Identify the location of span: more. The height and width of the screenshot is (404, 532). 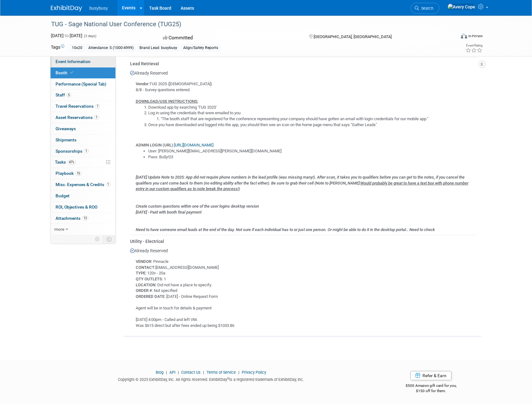
(59, 229).